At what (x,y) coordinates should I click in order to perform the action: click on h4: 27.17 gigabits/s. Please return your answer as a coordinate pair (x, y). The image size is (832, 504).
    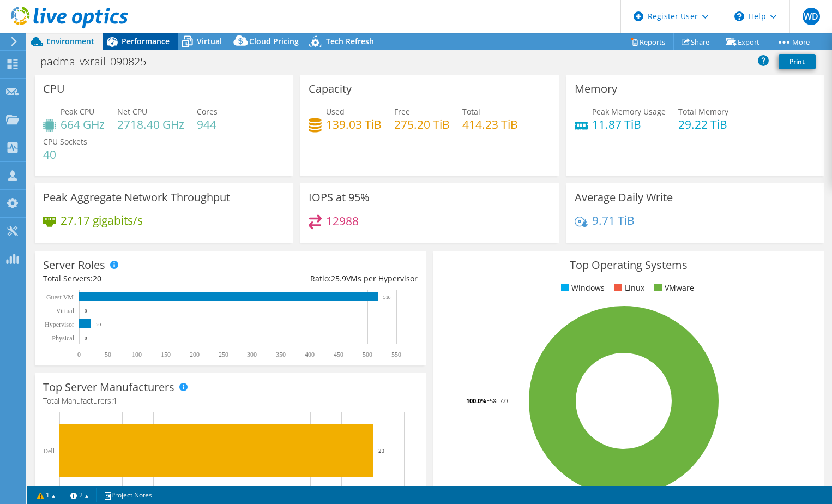
    Looking at the image, I should click on (101, 220).